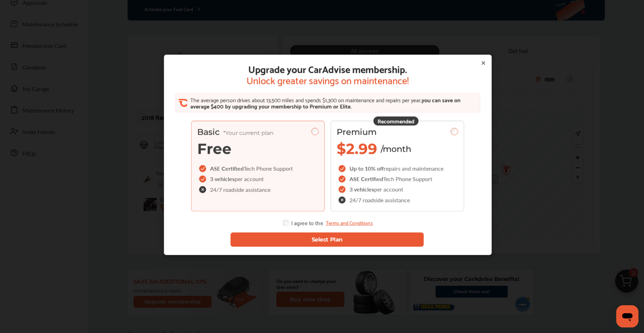  What do you see at coordinates (344, 236) in the screenshot?
I see `span: 1` at bounding box center [344, 236].